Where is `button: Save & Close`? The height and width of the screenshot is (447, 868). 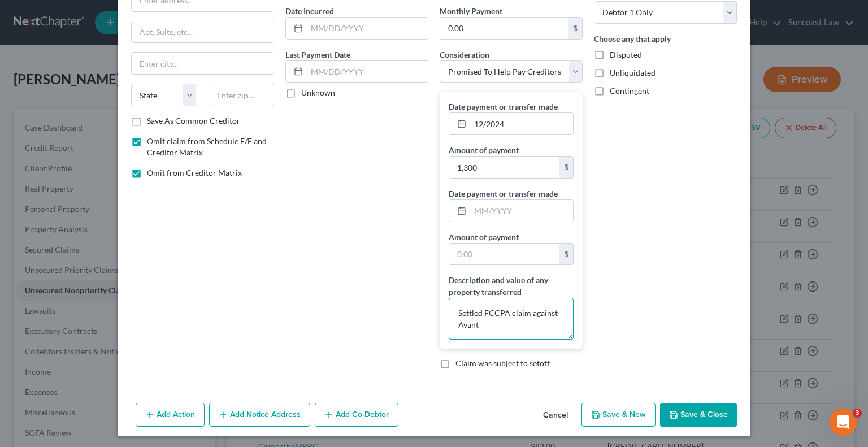
button: Save & Close is located at coordinates (698, 415).